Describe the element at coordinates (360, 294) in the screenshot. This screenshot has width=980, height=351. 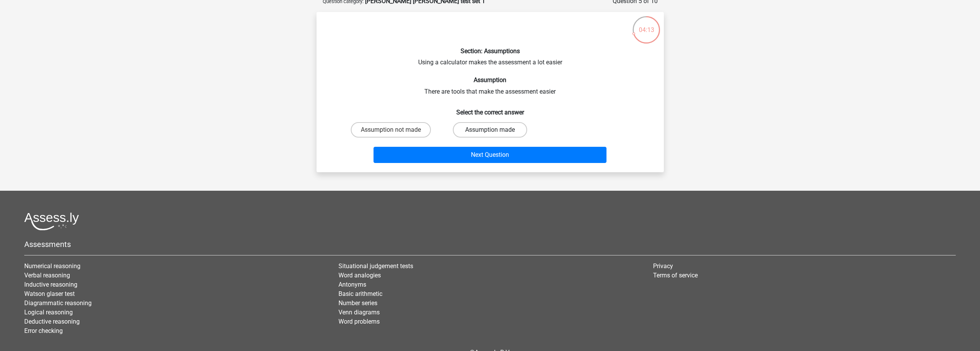
I see `a: Basic arithmetic` at that location.